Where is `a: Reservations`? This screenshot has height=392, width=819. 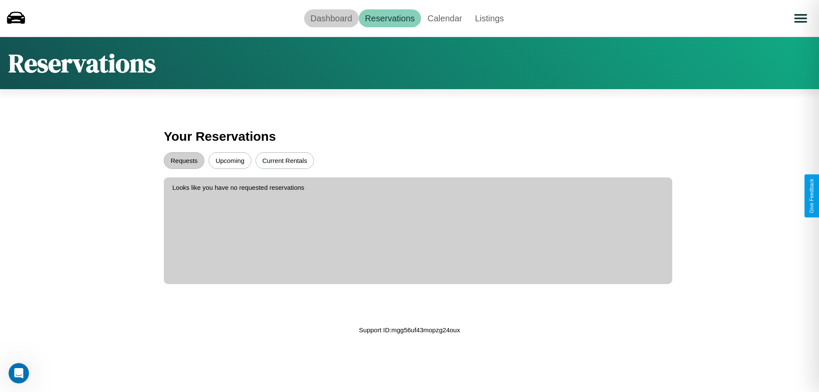
a: Reservations is located at coordinates (390, 18).